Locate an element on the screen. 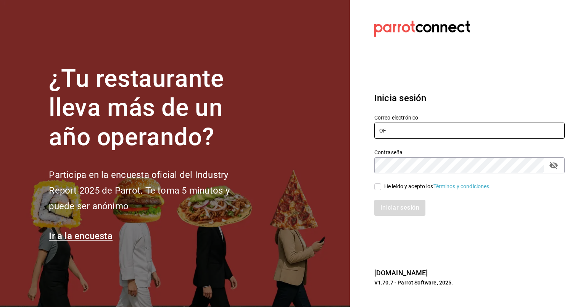 The height and width of the screenshot is (307, 583). button: passwordField is located at coordinates (553, 165).